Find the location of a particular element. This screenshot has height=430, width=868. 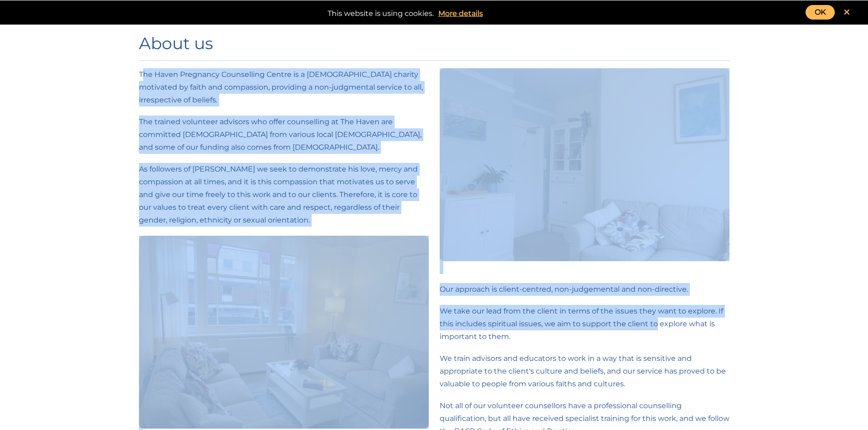

a: OK is located at coordinates (820, 12).